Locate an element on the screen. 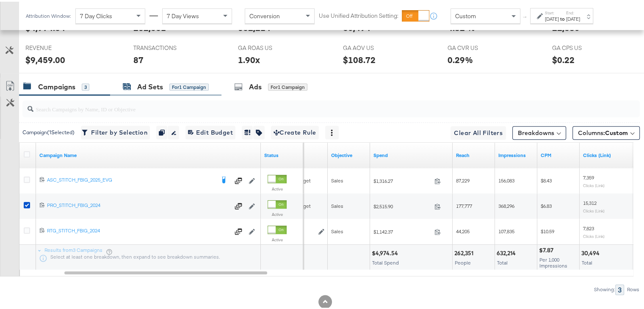 This screenshot has height=309, width=644. a: RTG_STITCH_FBIG_2024 is located at coordinates (138, 230).